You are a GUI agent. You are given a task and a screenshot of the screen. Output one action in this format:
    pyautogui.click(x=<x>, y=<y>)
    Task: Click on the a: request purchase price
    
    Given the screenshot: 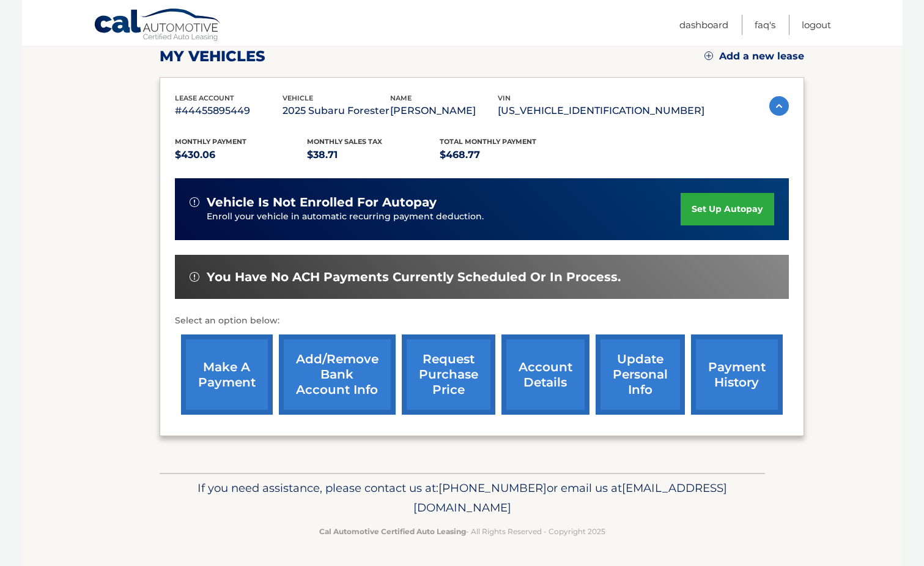 What is the action you would take?
    pyautogui.click(x=449, y=375)
    